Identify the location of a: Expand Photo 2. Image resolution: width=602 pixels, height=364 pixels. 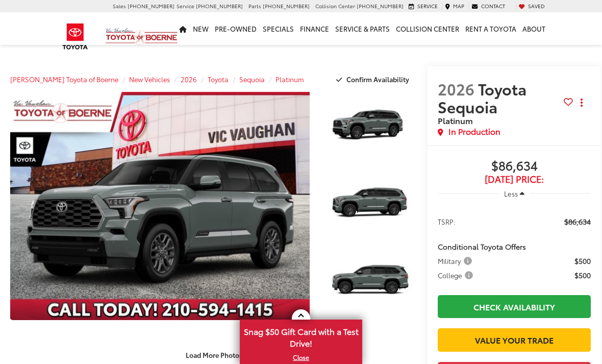
(369, 206).